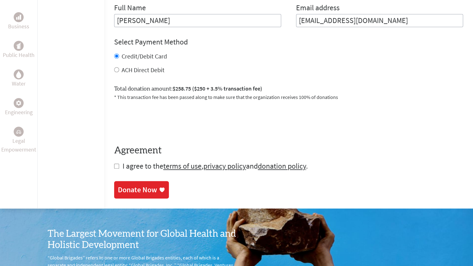  Describe the element at coordinates (288, 150) in the screenshot. I see `h4: Agreement` at that location.